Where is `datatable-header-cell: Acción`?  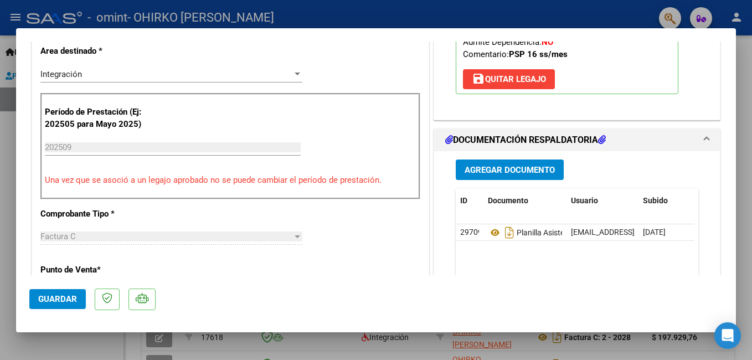
datatable-header-cell: Acción is located at coordinates (722, 201).